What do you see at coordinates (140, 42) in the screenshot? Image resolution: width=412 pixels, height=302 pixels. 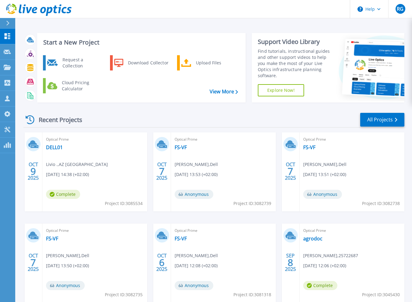 I see `h3: Start a New Project` at bounding box center [140, 42].